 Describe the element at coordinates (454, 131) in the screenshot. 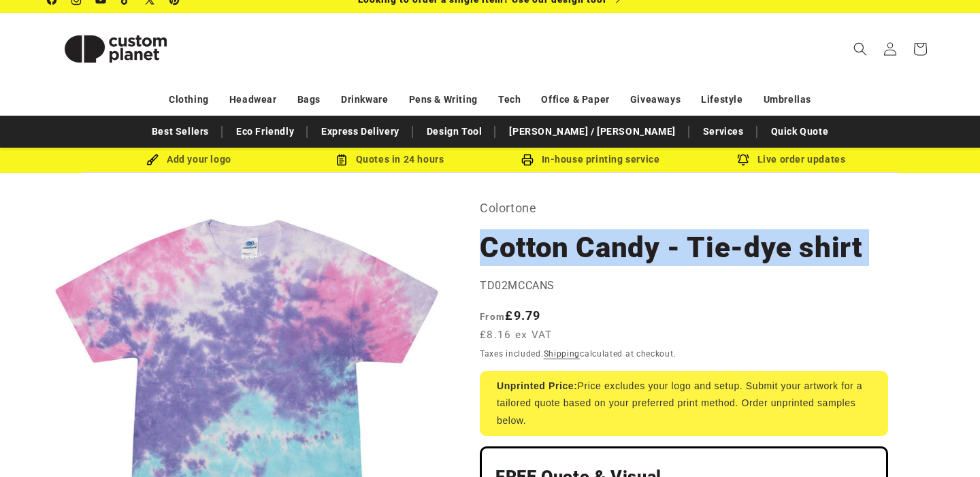

I see `a: Design Tool` at that location.